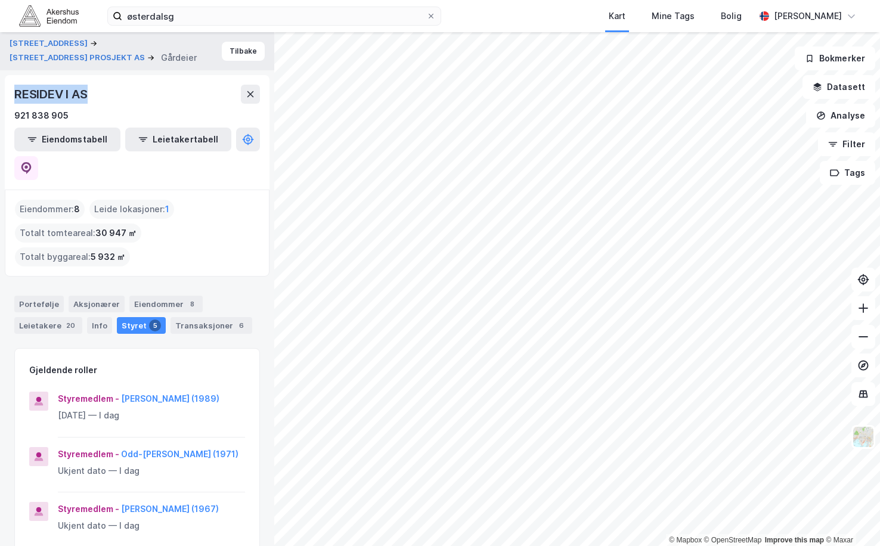  Describe the element at coordinates (850, 518) in the screenshot. I see `div: Kontrollprogram for chat` at that location.